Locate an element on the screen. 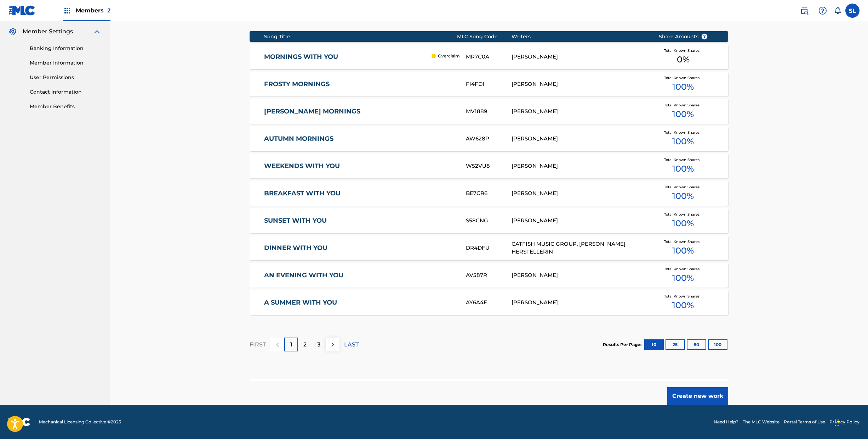 The image size is (868, 439). img: expand is located at coordinates (97, 31).